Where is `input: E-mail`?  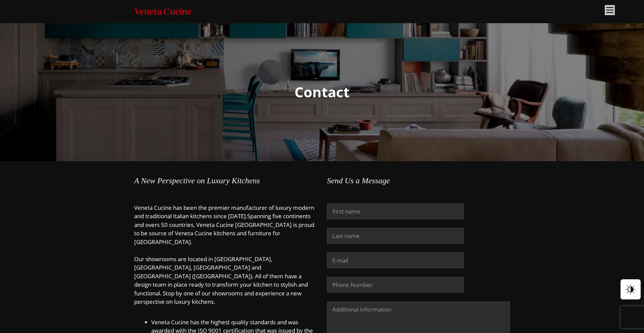 input: E-mail is located at coordinates (395, 260).